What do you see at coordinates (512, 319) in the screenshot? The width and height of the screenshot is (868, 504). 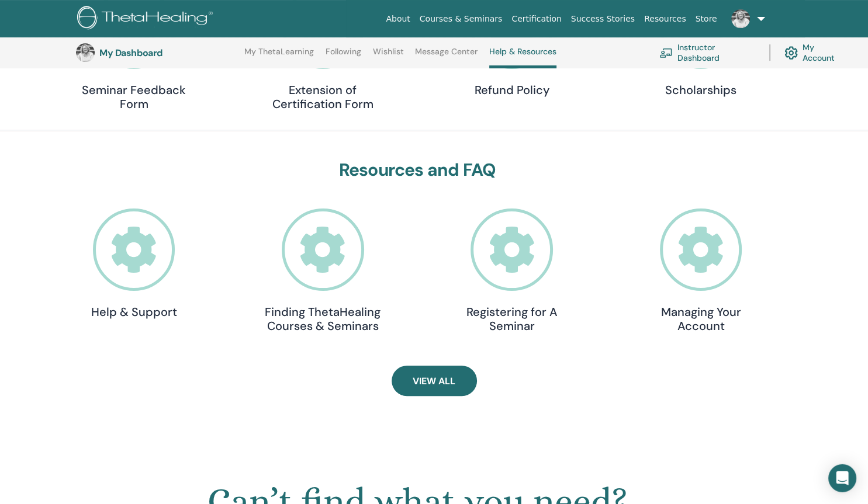 I see `h4: Registering for A Seminar` at bounding box center [512, 319].